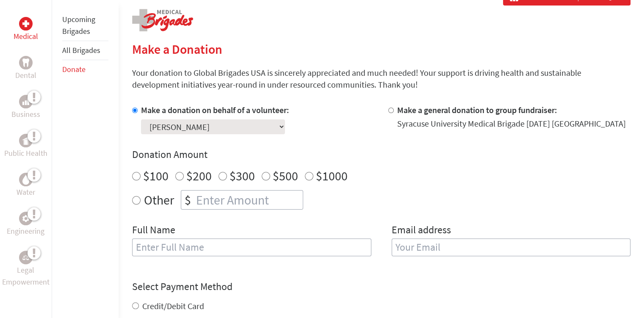 This screenshot has width=644, height=318. I want to click on a: All Brigades, so click(81, 50).